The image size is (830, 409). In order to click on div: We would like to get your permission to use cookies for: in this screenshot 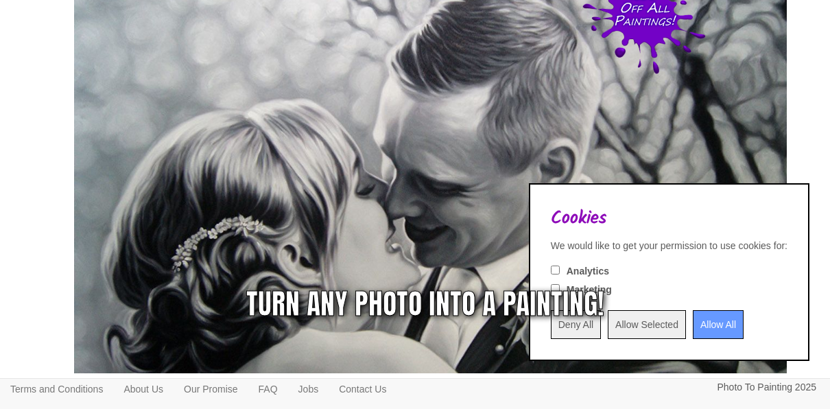, I will do `click(669, 246)`.